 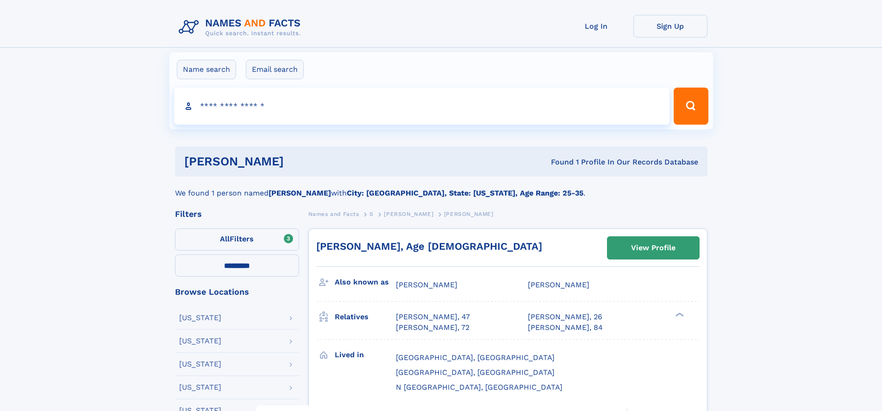 What do you see at coordinates (365, 355) in the screenshot?
I see `h3: Lived in` at bounding box center [365, 355].